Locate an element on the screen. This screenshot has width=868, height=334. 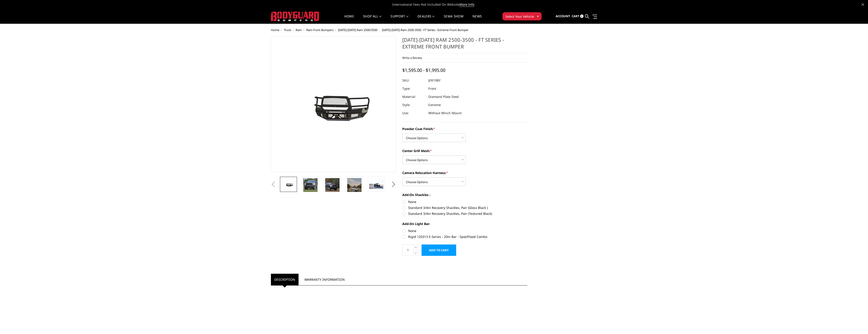
label: Add-On Light Bar: is located at coordinates (465, 224).